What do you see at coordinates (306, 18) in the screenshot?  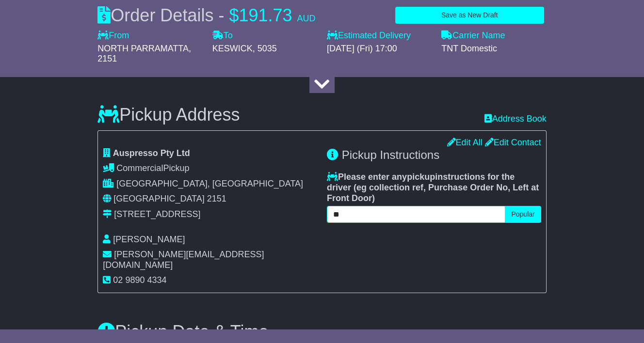 I see `span: AUD` at bounding box center [306, 18].